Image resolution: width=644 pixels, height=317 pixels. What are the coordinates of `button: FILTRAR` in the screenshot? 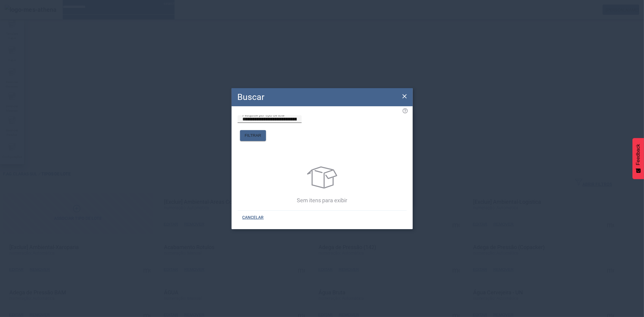 It's located at (253, 136).